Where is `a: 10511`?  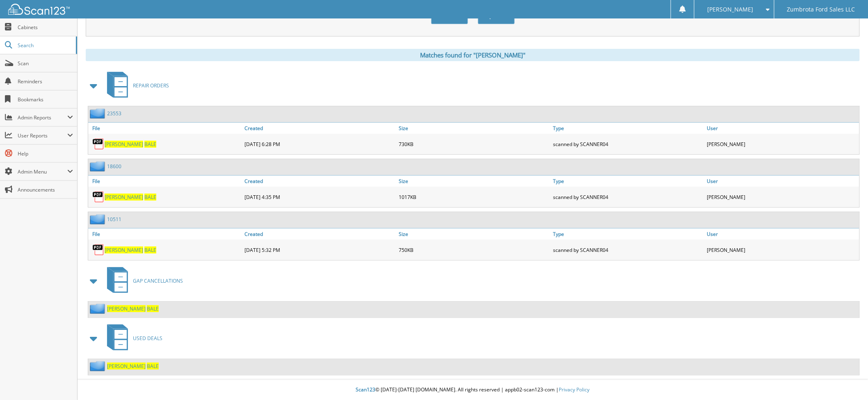 a: 10511 is located at coordinates (114, 219).